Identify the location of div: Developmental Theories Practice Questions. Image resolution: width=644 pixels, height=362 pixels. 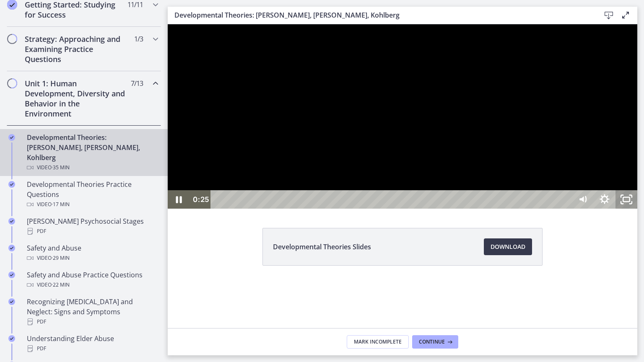
(92, 194).